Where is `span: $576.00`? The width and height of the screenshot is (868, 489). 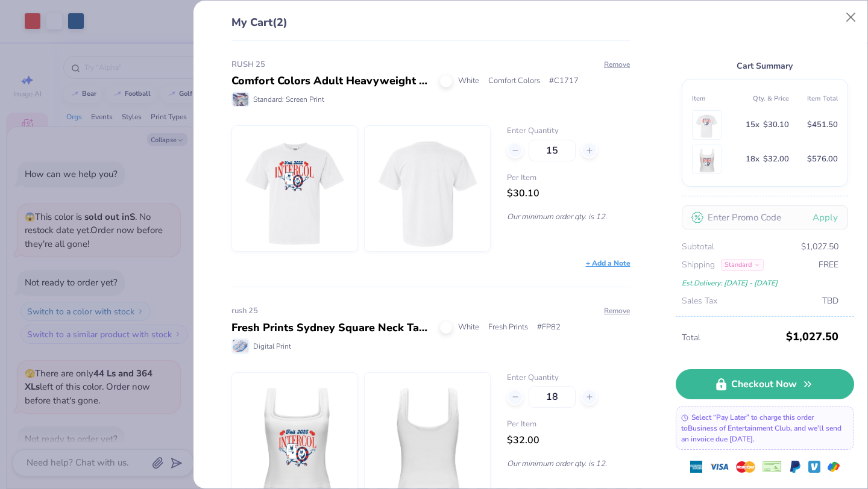 span: $576.00 is located at coordinates (822, 159).